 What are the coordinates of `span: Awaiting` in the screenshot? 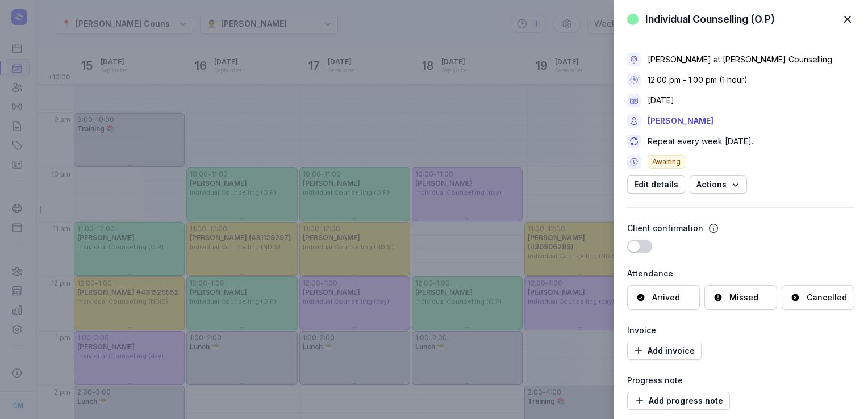 It's located at (666, 162).